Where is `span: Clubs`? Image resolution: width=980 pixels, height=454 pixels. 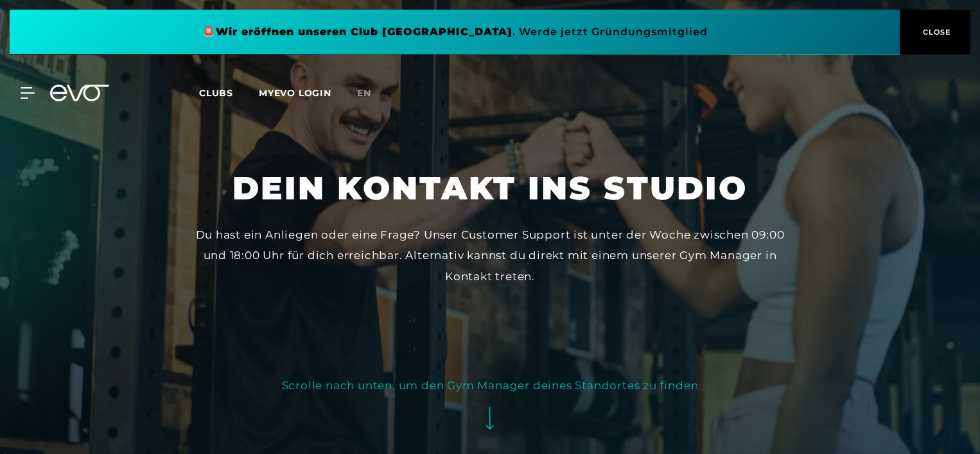
span: Clubs is located at coordinates (216, 93).